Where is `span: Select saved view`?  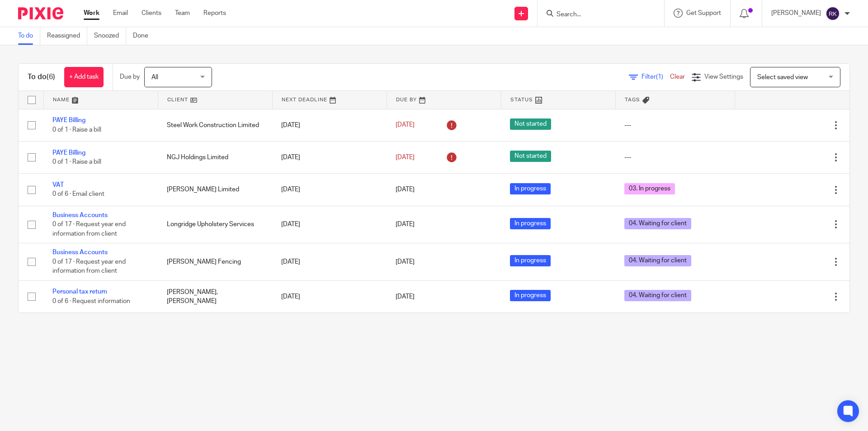
span: Select saved view is located at coordinates (783, 77).